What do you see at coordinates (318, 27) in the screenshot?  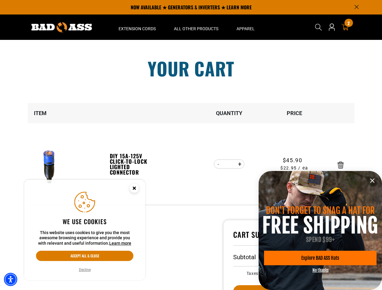 I see `summary: Search` at bounding box center [318, 27].